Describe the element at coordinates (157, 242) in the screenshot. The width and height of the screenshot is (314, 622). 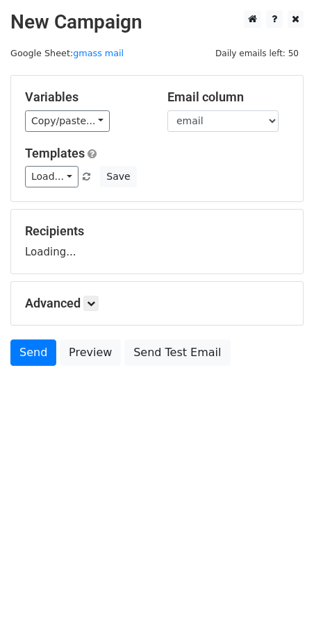
I see `div: Loading...` at that location.